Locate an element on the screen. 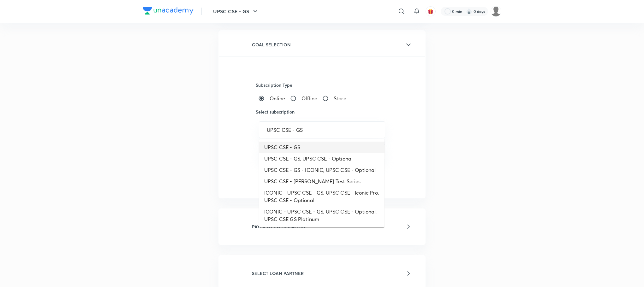 Image resolution: width=644 pixels, height=287 pixels. img: Pranesh is located at coordinates (496, 12).